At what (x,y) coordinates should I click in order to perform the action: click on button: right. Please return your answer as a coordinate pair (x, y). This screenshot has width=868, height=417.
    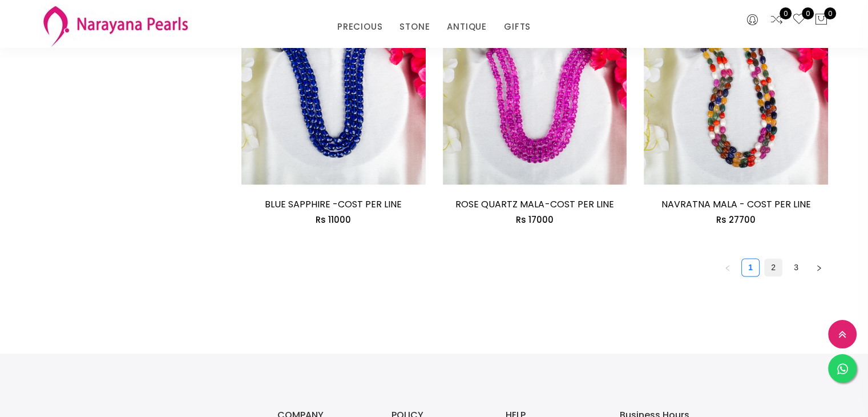
    Looking at the image, I should click on (820, 268).